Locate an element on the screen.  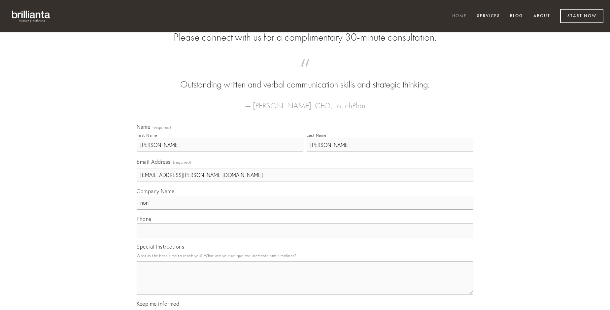
a: Blog is located at coordinates (517, 16).